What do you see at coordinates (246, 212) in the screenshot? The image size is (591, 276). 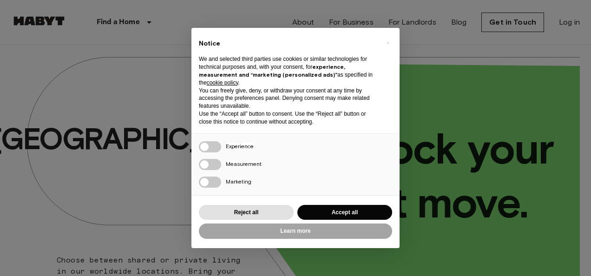 I see `button: Reject all` at bounding box center [246, 212].